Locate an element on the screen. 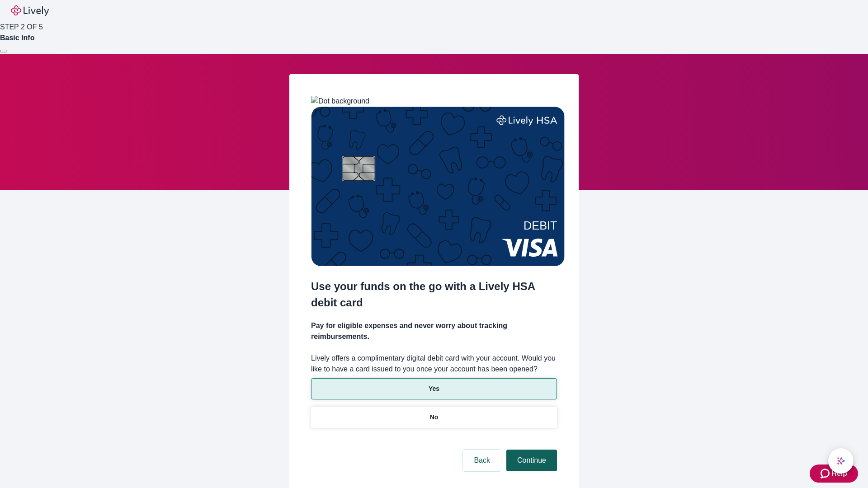  h2: Use your funds on the go with a Lively HSA debit card is located at coordinates (434, 294).